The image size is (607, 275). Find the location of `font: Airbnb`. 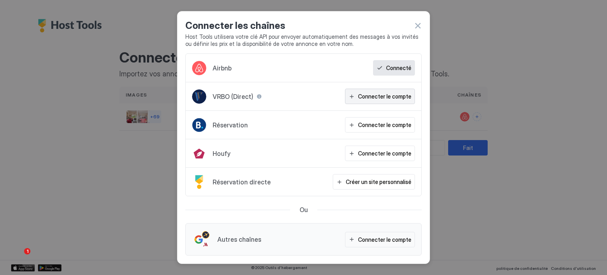

font: Airbnb is located at coordinates (222, 68).